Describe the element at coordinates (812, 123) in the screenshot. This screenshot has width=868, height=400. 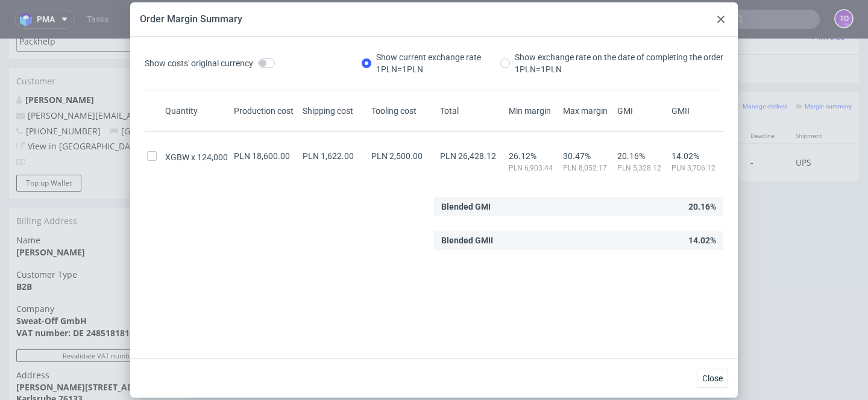
I see `td: UPS` at that location.